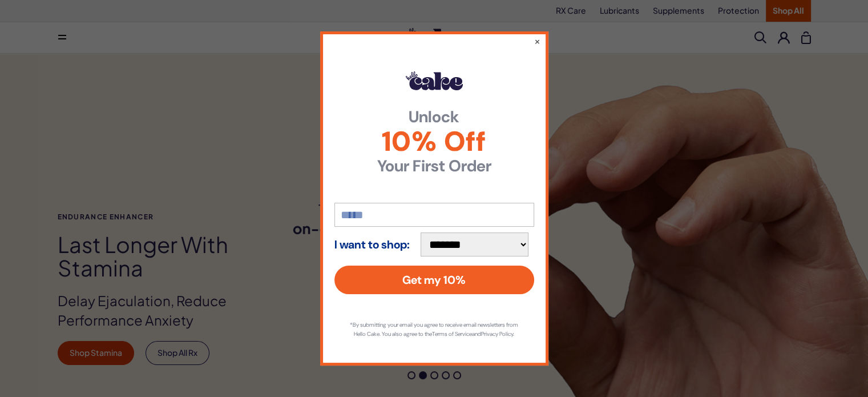 Image resolution: width=868 pixels, height=397 pixels. What do you see at coordinates (434, 330) in the screenshot?
I see `p: *By submitting your email you agree to receive email newsletters from Hello Cake. You also agree ...` at bounding box center [434, 330].